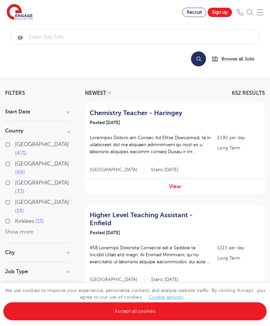  I want to click on button: Show more, so click(19, 232).